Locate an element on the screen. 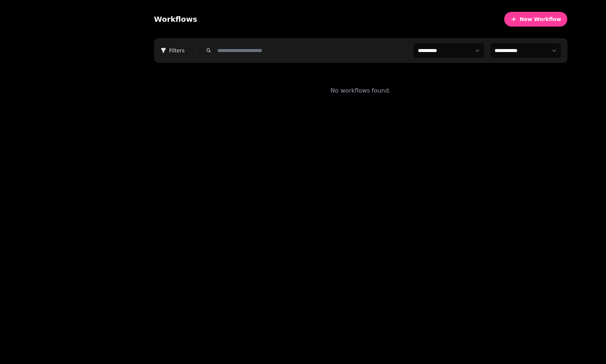  span: Filters is located at coordinates (176, 51).